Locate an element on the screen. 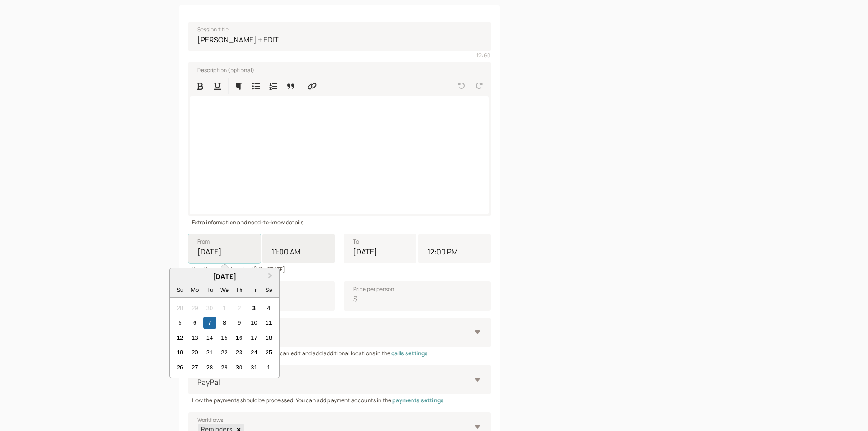 The height and width of the screenshot is (431, 868). div: Choose Thursday, October 16th, 2025 is located at coordinates (239, 337).